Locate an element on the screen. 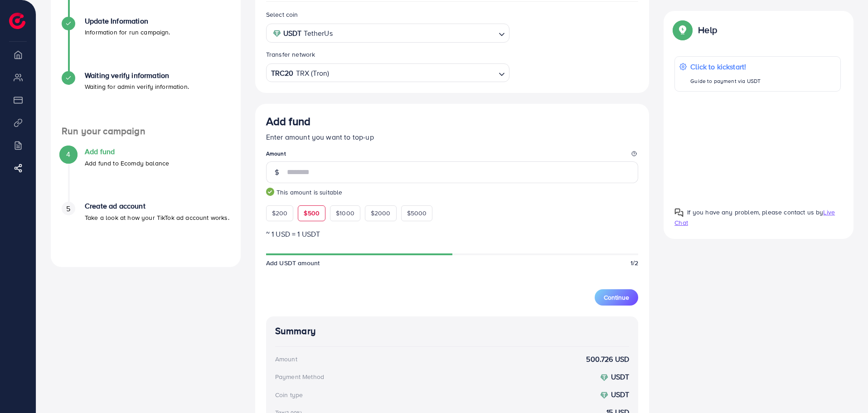 This screenshot has width=868, height=413. img: guide is located at coordinates (270, 192).